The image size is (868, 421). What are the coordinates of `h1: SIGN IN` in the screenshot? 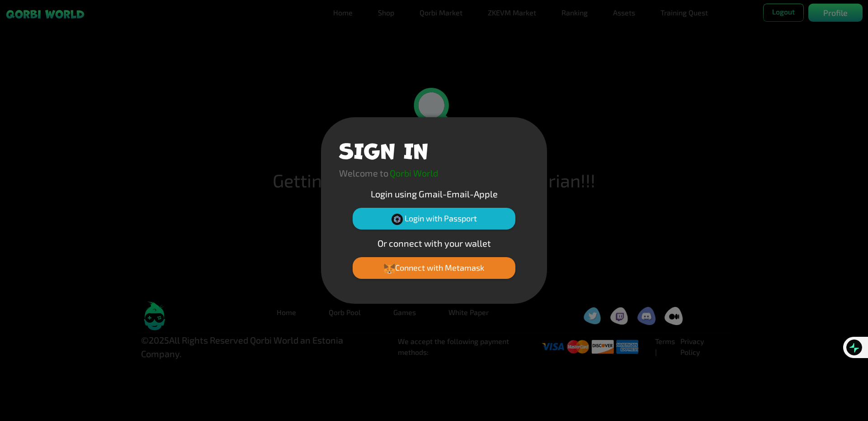 It's located at (384, 149).